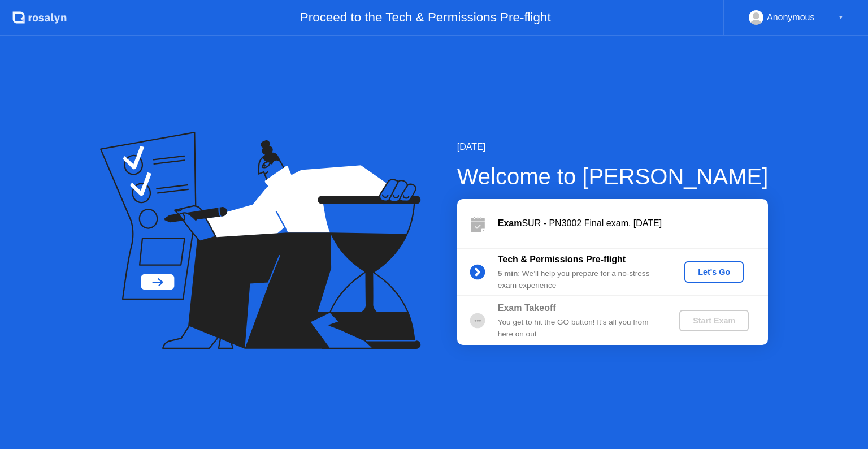 This screenshot has width=868, height=449. What do you see at coordinates (714, 321) in the screenshot?
I see `div: Start Exam` at bounding box center [714, 321].